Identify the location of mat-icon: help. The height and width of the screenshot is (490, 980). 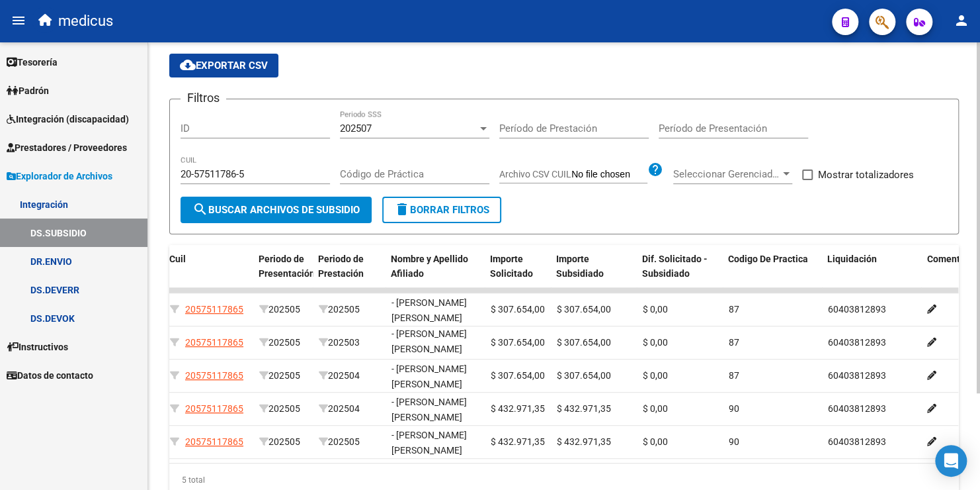
(656, 170).